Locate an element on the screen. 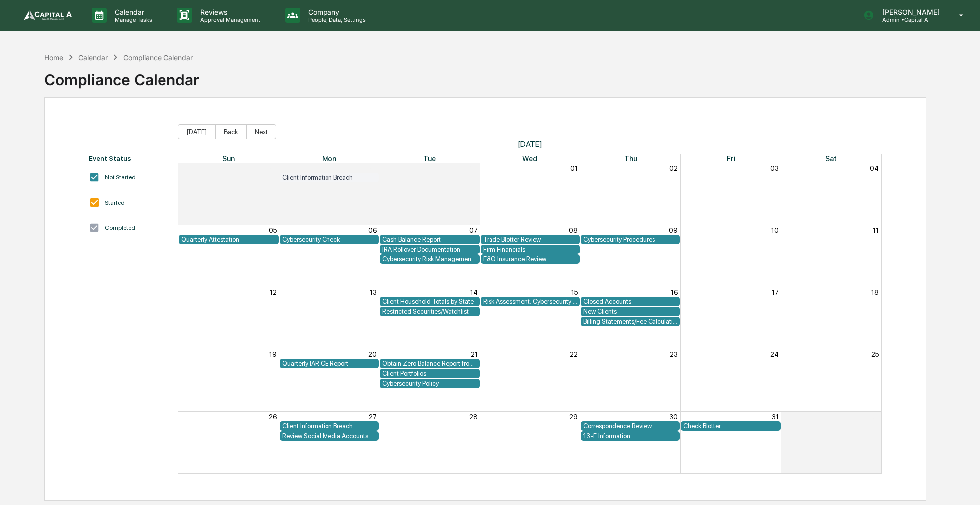  div: New Clients is located at coordinates (631, 311).